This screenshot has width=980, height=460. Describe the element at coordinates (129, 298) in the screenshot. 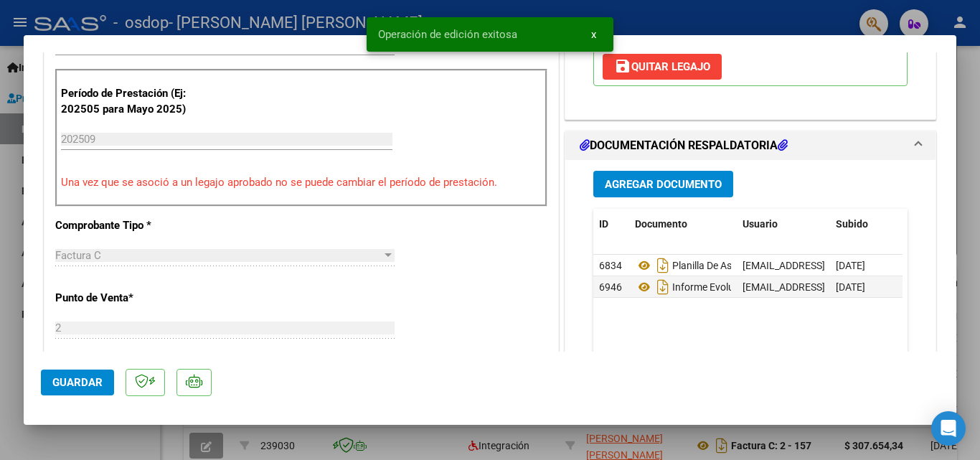

I see `p: Punto de Venta` at that location.